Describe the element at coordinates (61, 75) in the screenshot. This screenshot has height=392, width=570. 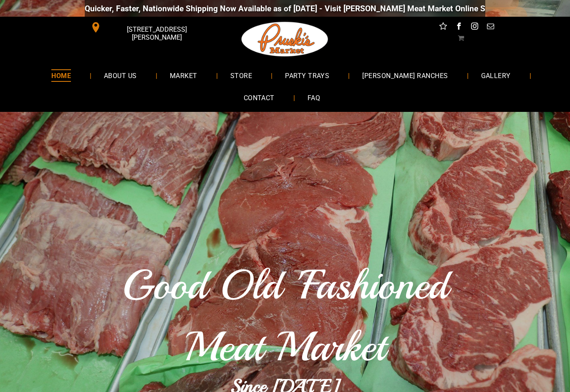
I see `a: HOME` at that location.